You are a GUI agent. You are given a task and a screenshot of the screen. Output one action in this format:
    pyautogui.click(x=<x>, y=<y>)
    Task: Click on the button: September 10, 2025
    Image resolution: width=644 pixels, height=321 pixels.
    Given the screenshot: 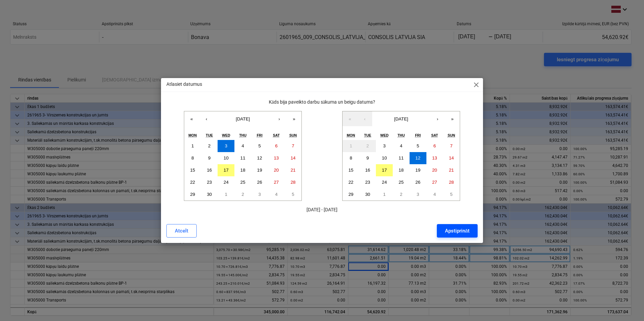 What is the action you would take?
    pyautogui.click(x=385, y=158)
    